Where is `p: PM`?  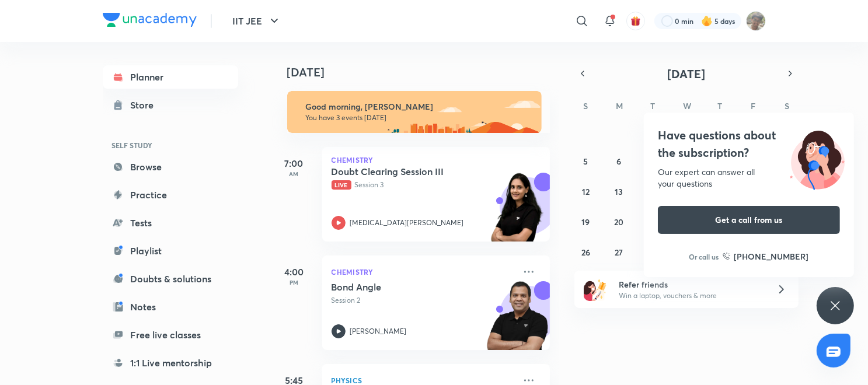
p: PM is located at coordinates (294, 282).